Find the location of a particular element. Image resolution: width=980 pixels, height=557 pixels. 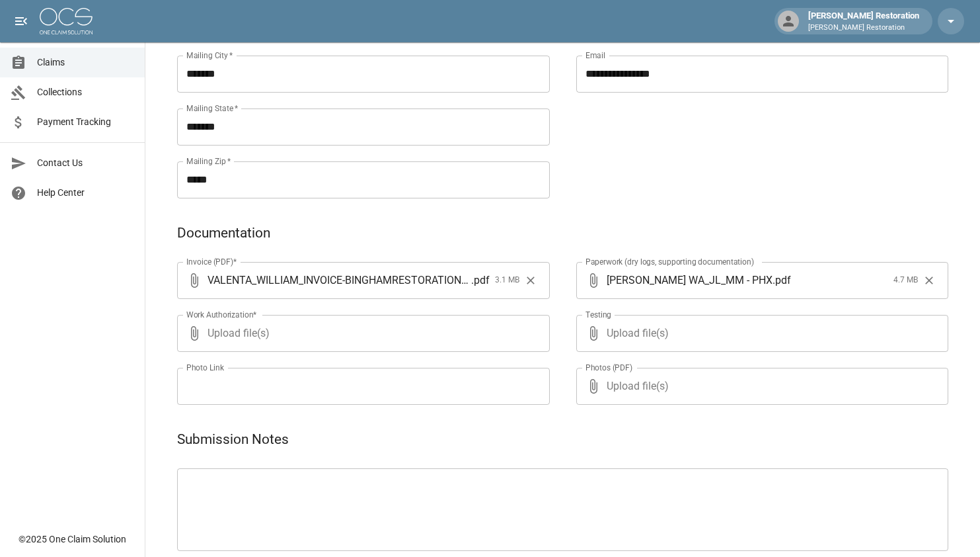

span: Contact Us is located at coordinates (85, 162).